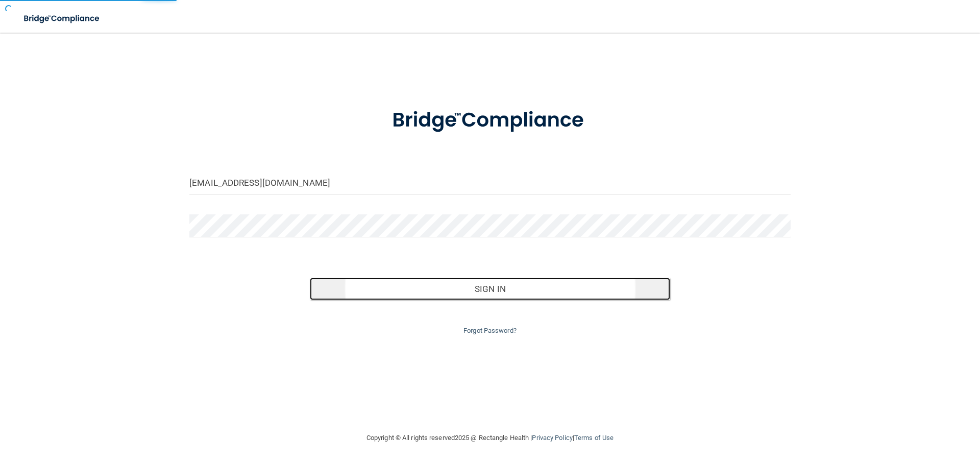 The width and height of the screenshot is (980, 465). Describe the element at coordinates (490, 183) in the screenshot. I see `input: Email` at that location.